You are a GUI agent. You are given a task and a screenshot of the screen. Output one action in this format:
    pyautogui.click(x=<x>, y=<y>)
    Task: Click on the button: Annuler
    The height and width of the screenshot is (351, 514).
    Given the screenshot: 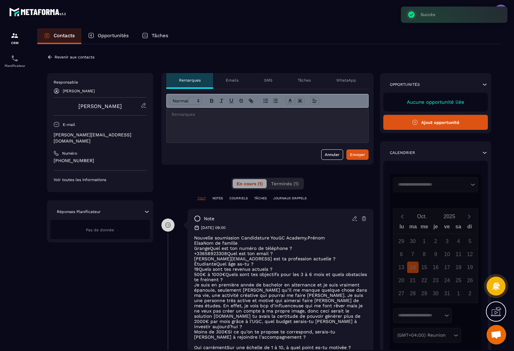 What is the action you would take?
    pyautogui.click(x=332, y=155)
    